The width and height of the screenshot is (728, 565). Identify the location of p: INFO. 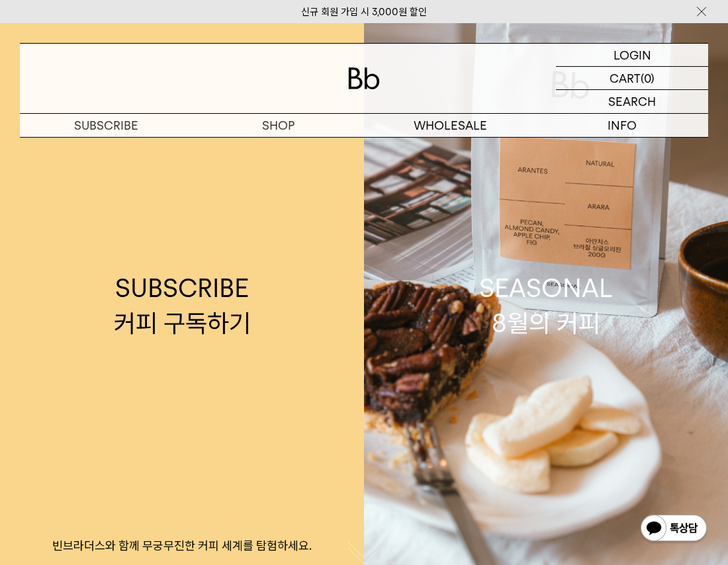
(622, 125).